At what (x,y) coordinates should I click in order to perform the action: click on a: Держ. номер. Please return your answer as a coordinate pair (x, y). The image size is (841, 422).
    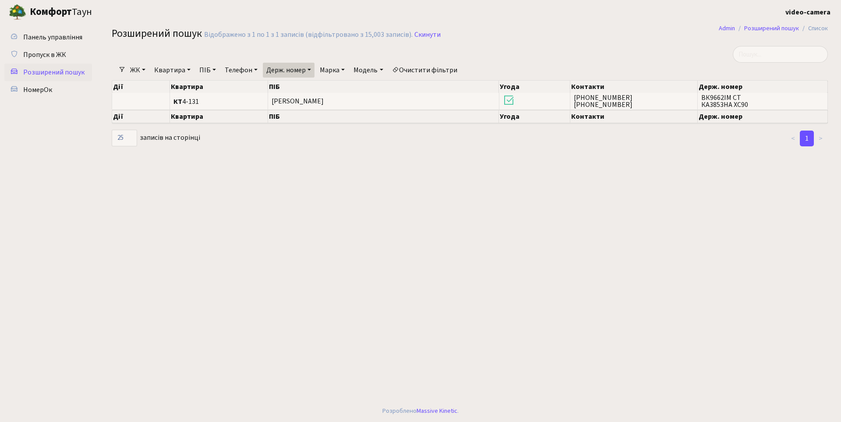
    Looking at the image, I should click on (289, 70).